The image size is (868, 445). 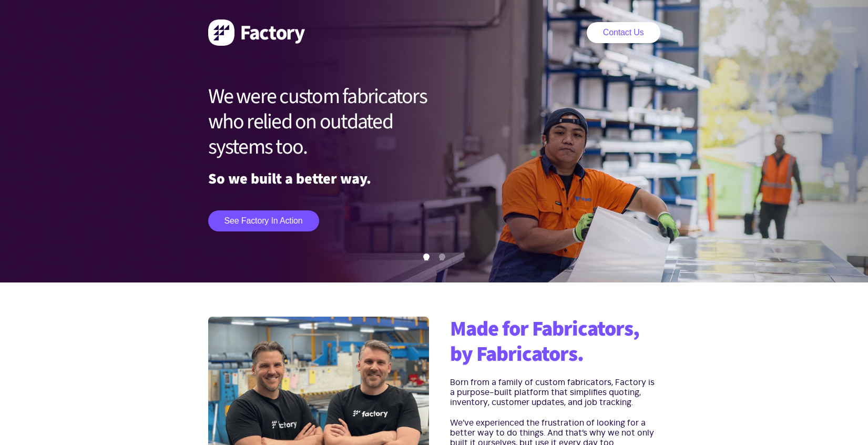 I want to click on p: So we built a better way., so click(x=332, y=179).